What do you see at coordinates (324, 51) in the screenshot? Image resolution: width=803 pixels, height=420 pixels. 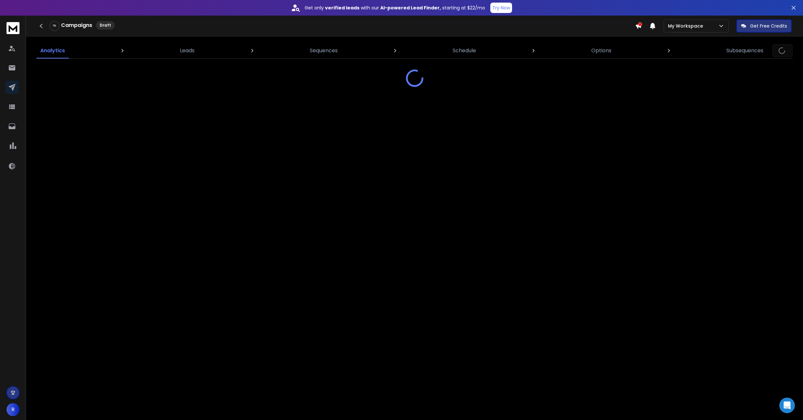 I see `a: Sequences` at bounding box center [324, 51].